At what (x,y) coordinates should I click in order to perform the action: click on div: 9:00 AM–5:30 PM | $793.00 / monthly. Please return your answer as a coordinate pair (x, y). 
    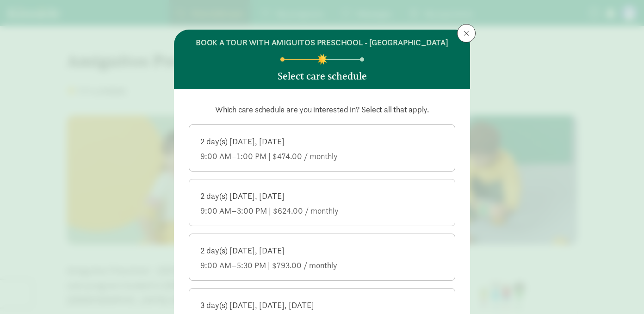
    Looking at the image, I should click on (322, 266).